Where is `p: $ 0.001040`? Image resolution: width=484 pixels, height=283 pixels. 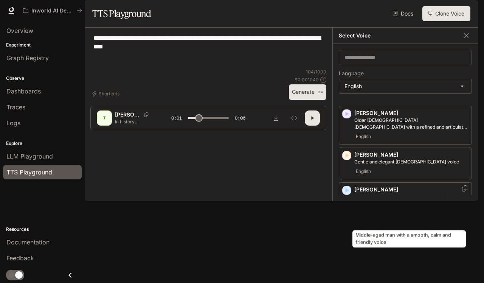 p: $ 0.001040 is located at coordinates (307, 79).